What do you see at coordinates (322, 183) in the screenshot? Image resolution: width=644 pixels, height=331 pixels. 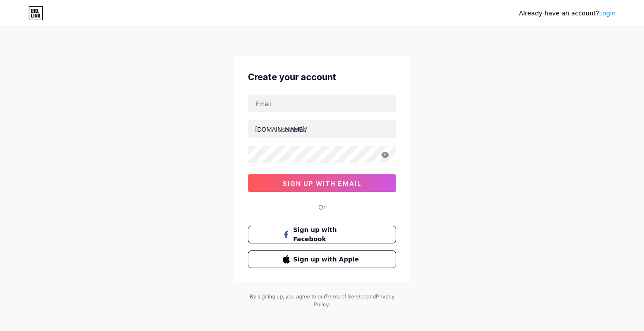 I see `span: sign up with email` at bounding box center [322, 183].